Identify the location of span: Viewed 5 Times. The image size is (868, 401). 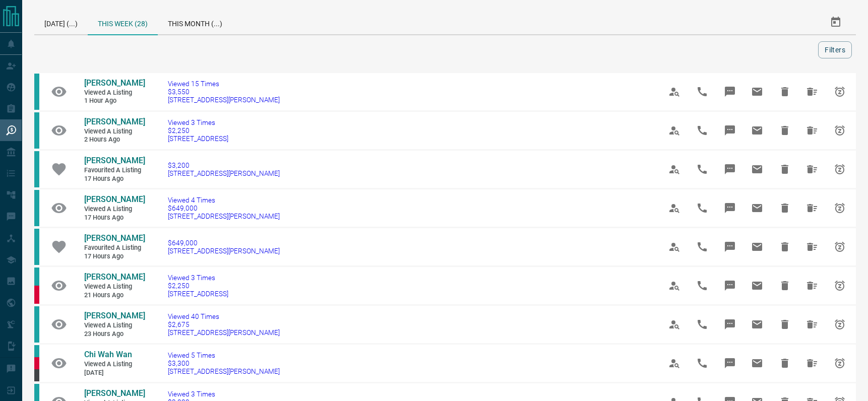
(224, 355).